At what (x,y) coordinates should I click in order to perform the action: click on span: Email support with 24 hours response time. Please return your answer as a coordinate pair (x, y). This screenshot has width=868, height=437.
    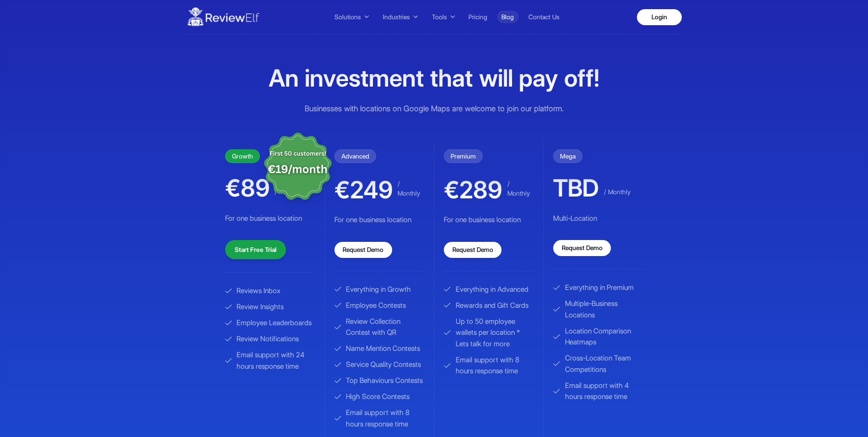
    Looking at the image, I should click on (275, 360).